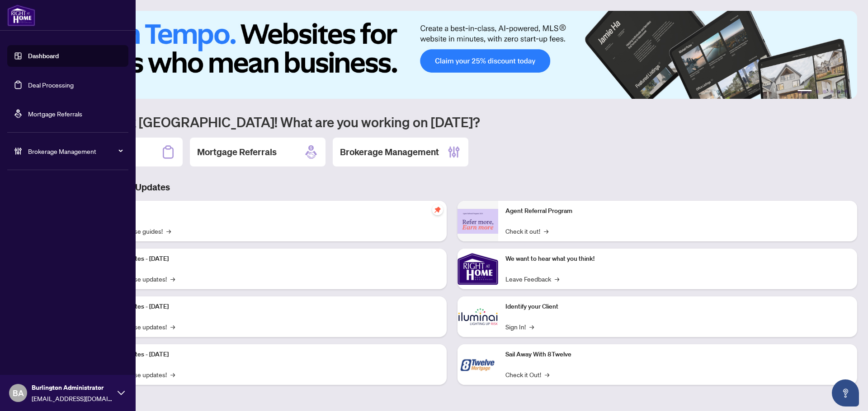  I want to click on span: Brokerage Management, so click(75, 151).